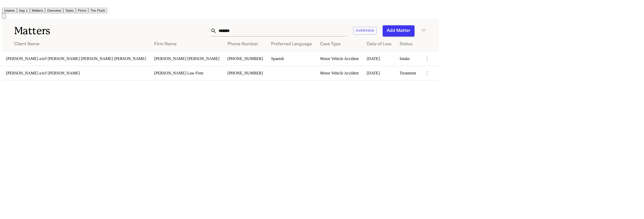 Image resolution: width=644 pixels, height=219 pixels. What do you see at coordinates (97, 11) in the screenshot?
I see `button: The Flock` at bounding box center [97, 11].